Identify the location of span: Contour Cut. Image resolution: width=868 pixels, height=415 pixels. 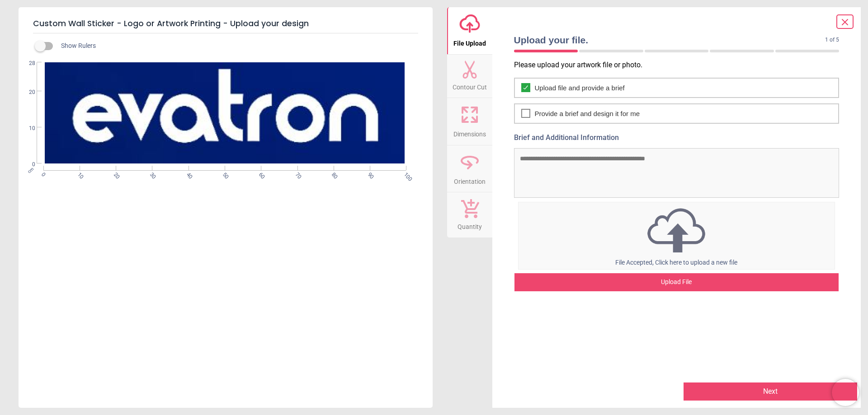
(469, 85).